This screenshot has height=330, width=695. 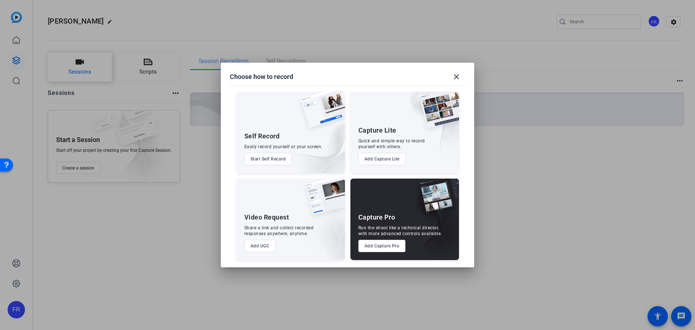 I want to click on img: embarkstudio-self-record.png, so click(x=314, y=140).